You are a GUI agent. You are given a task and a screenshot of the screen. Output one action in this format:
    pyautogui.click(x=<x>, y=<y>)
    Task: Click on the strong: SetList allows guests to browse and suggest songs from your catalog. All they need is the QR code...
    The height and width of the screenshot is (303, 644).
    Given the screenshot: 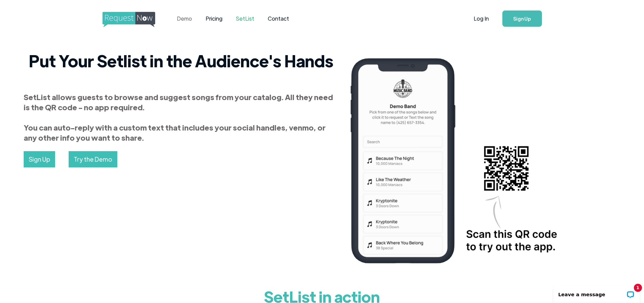 What is the action you would take?
    pyautogui.click(x=178, y=117)
    